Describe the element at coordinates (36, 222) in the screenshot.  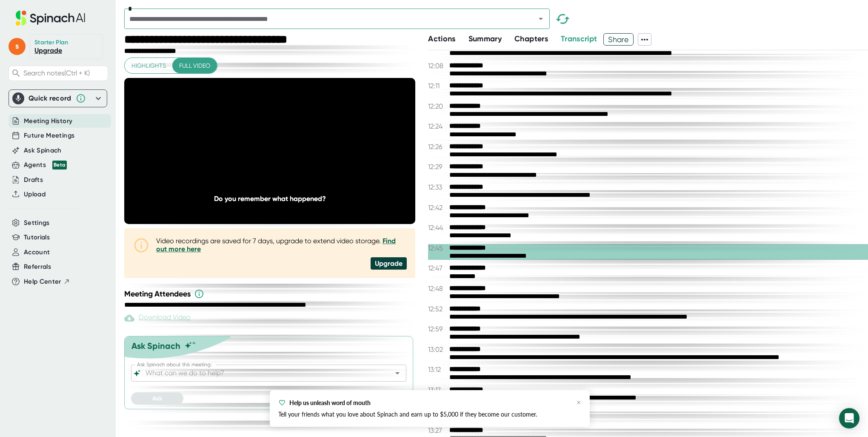
I see `span: Settings` at that location.